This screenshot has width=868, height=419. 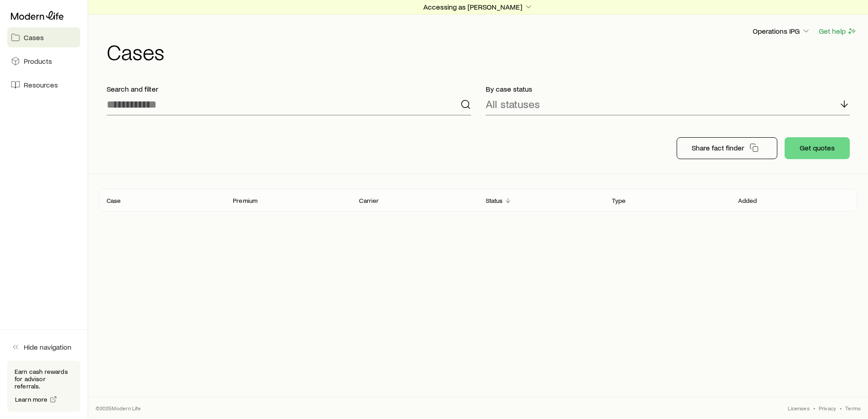 I want to click on span: Cases, so click(x=34, y=37).